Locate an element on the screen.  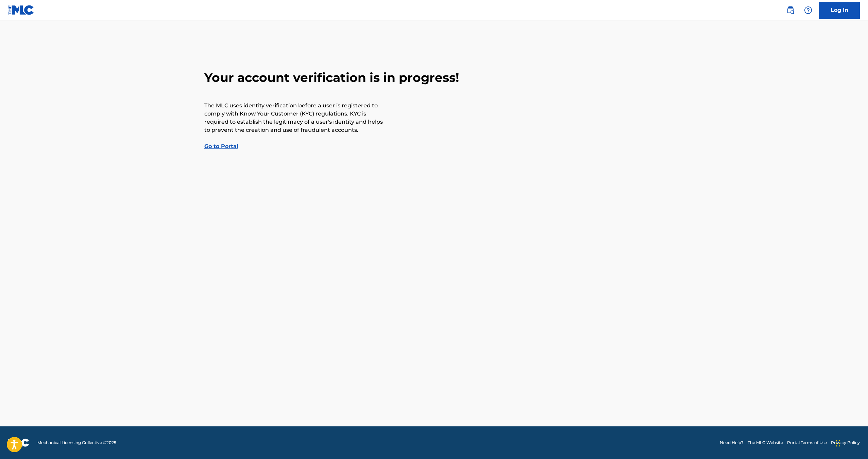
div: Chat Widget is located at coordinates (851, 442).